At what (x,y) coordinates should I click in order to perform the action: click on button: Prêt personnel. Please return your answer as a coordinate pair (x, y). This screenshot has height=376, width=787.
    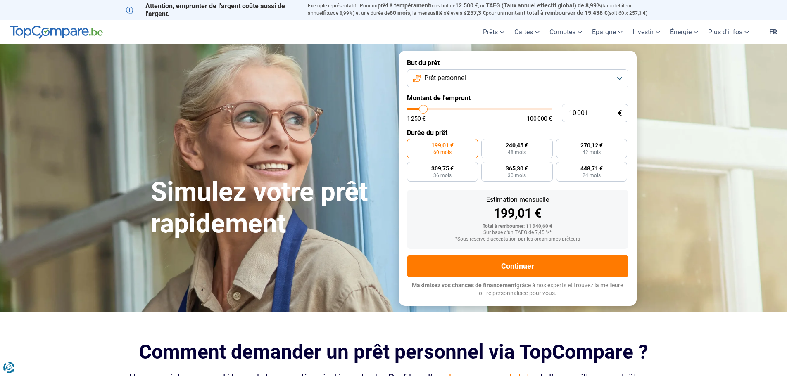
    Looking at the image, I should click on (517, 78).